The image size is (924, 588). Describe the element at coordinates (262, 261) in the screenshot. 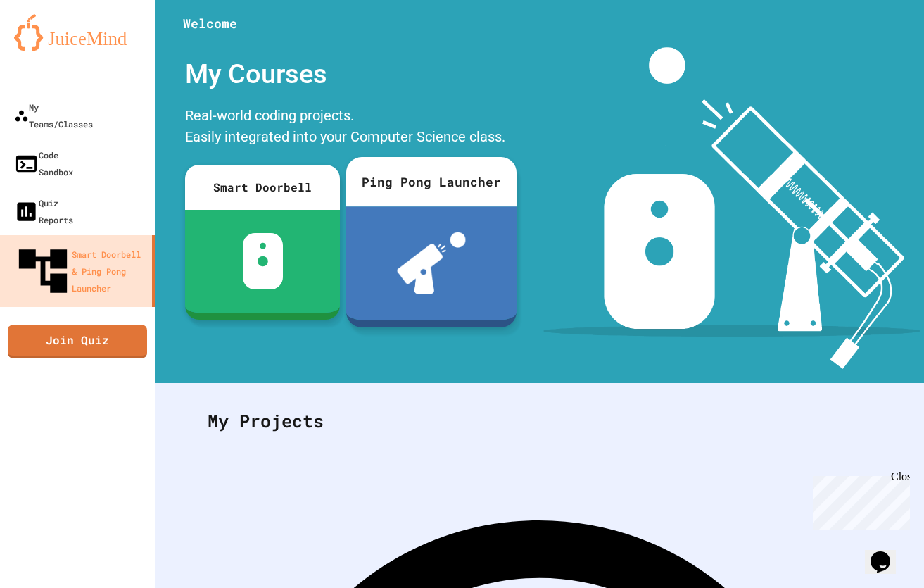

I see `img: sdb-white.svg` at that location.